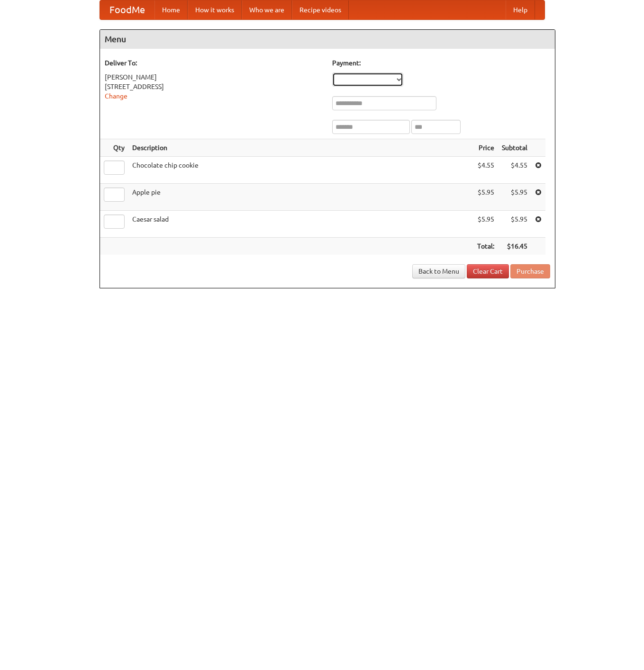  What do you see at coordinates (127, 10) in the screenshot?
I see `a: FoodMe` at bounding box center [127, 10].